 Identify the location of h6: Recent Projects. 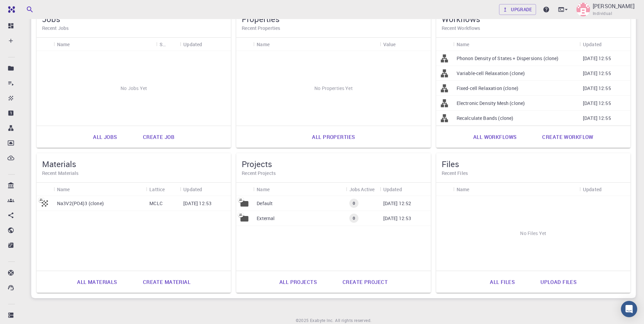
(334, 173).